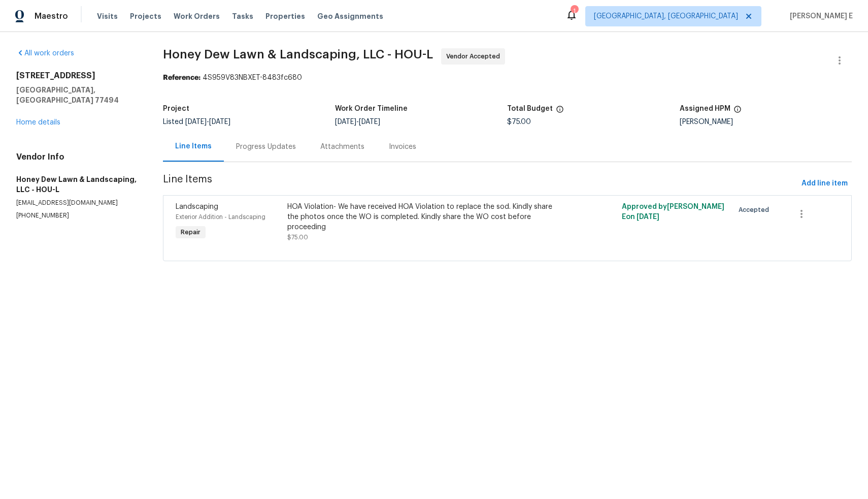 Image resolution: width=868 pixels, height=499 pixels. What do you see at coordinates (266, 147) in the screenshot?
I see `div: Progress Updates` at bounding box center [266, 147].